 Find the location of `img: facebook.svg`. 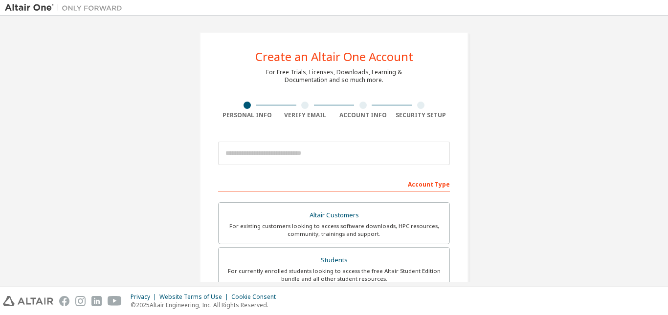

img: facebook.svg is located at coordinates (64, 301).